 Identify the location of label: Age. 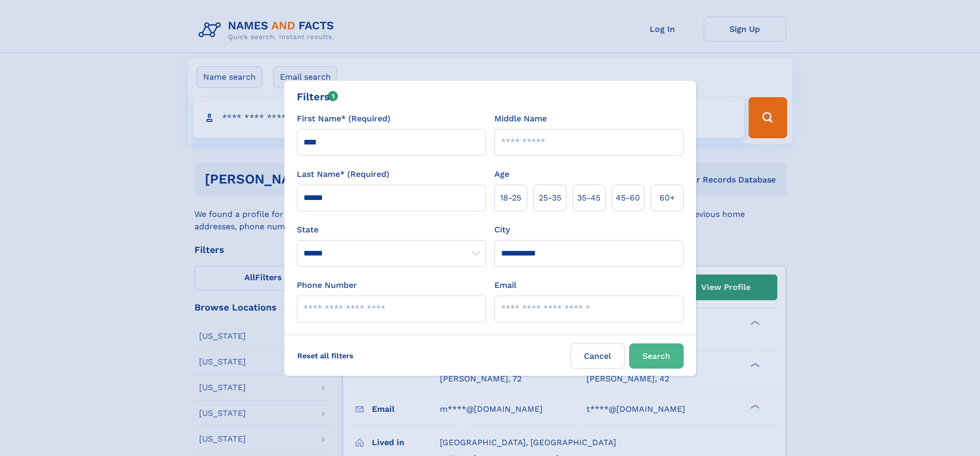
(502, 174).